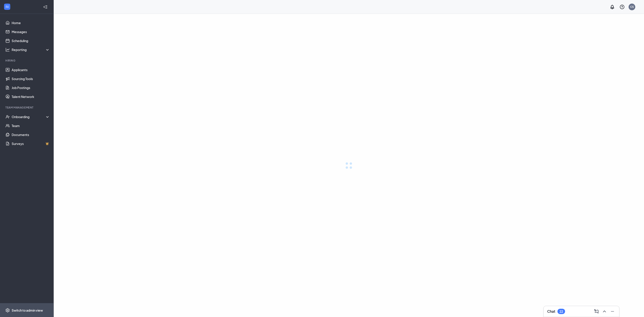 The width and height of the screenshot is (644, 317). I want to click on a: Home, so click(31, 23).